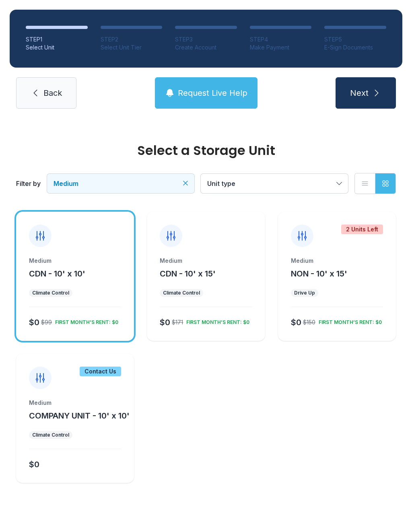 The height and width of the screenshot is (532, 412). What do you see at coordinates (57, 274) in the screenshot?
I see `button: CDN - 10' x 10'` at bounding box center [57, 274].